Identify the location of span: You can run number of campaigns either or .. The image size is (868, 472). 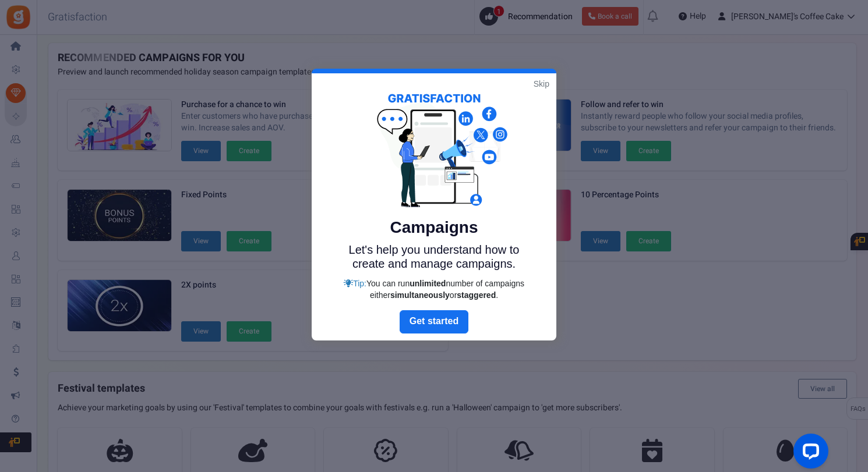
(445, 290).